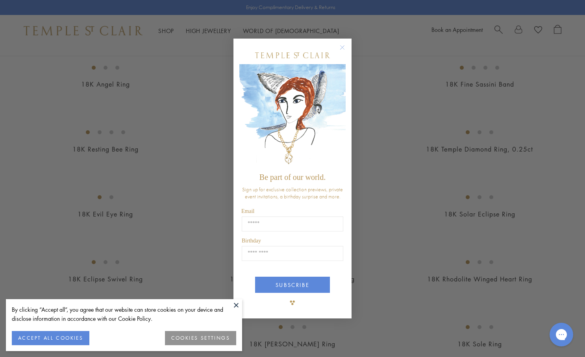 Image resolution: width=585 pixels, height=357 pixels. I want to click on input: Email, so click(292, 224).